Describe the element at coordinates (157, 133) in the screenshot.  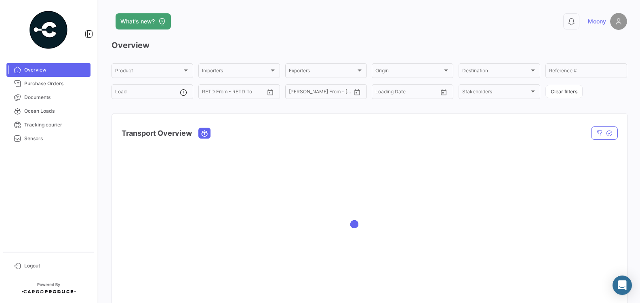
I see `h4: Transport Overview` at that location.